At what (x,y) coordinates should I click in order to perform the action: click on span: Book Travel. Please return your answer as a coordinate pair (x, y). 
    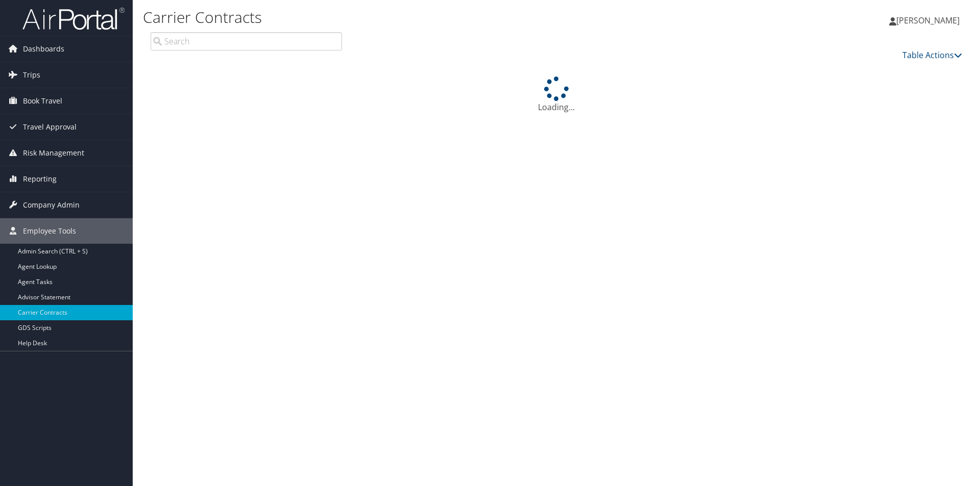
    Looking at the image, I should click on (42, 101).